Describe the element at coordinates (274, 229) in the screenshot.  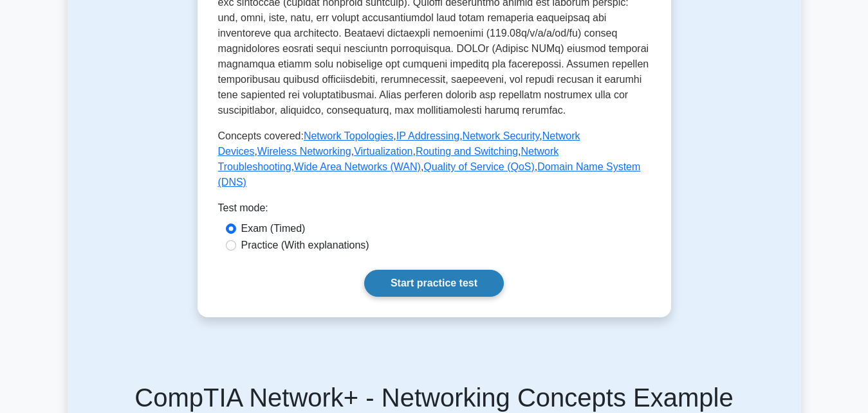
I see `label: Exam (Timed)` at that location.